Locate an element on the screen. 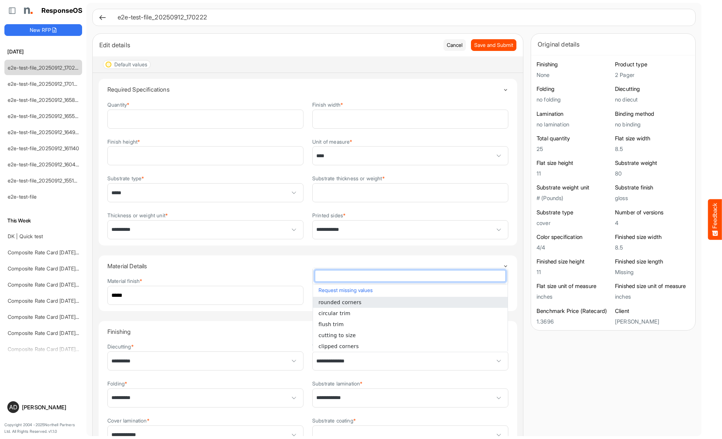 The height and width of the screenshot is (439, 722). button: Feedback is located at coordinates (715, 219).